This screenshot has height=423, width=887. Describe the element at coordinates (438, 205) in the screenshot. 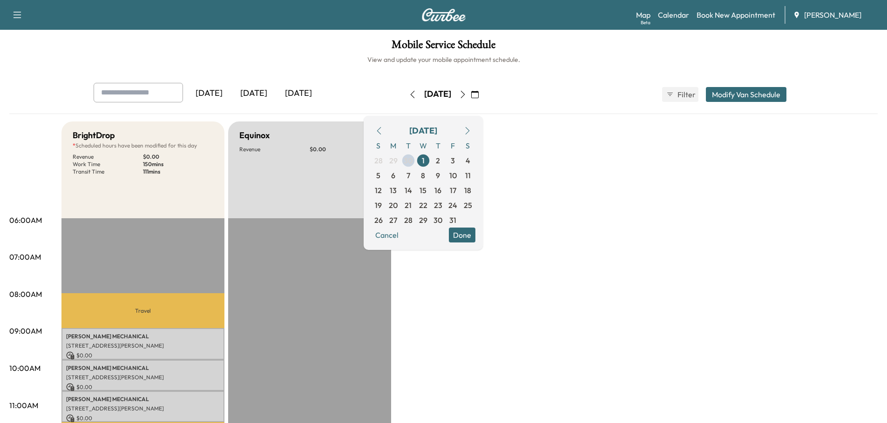

I see `span: 23` at that location.